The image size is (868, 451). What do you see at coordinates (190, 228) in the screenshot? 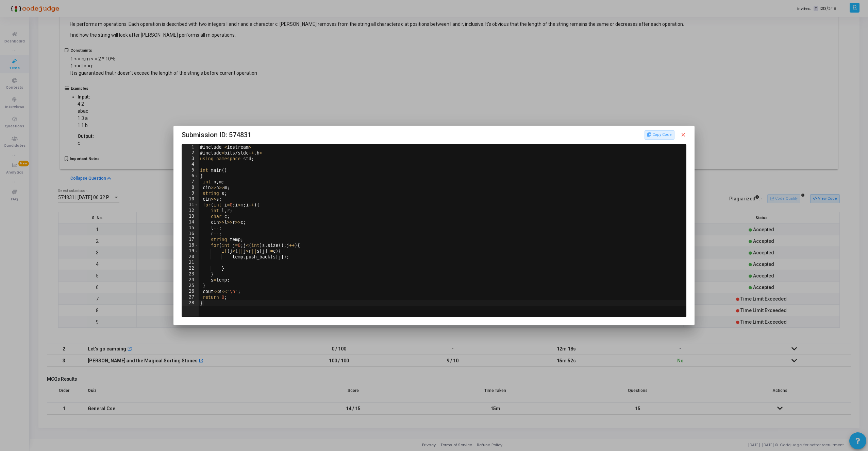
I see `div: 15` at bounding box center [190, 228].